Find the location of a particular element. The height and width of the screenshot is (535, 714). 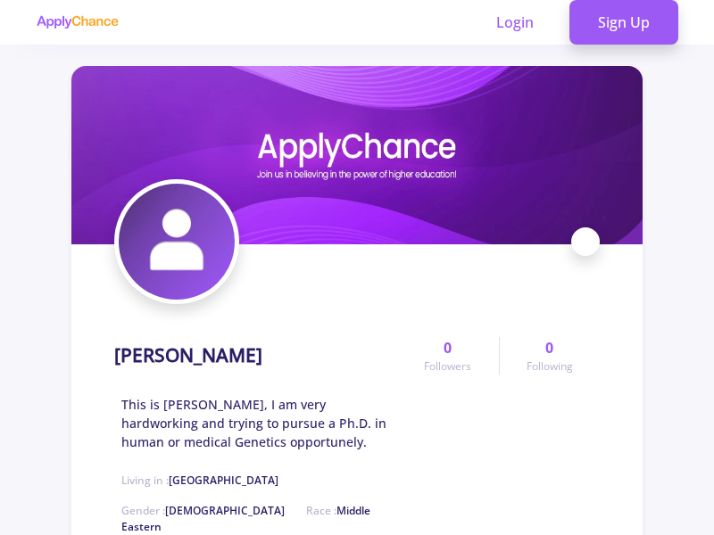

img: Mahdieh Balavaravatar is located at coordinates (177, 242).